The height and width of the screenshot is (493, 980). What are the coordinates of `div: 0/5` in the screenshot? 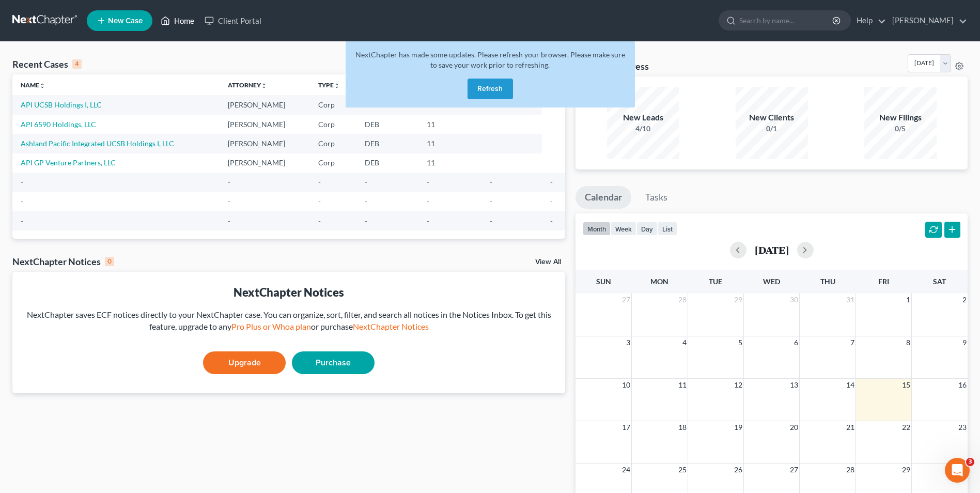 It's located at (900, 128).